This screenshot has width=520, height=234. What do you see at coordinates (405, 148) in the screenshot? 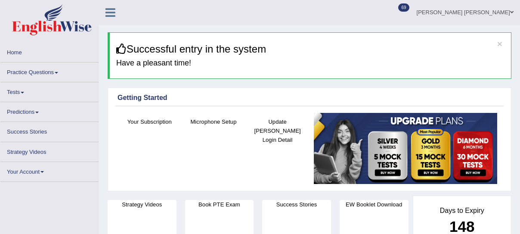
I see `img: small5.jpg` at bounding box center [405, 148].